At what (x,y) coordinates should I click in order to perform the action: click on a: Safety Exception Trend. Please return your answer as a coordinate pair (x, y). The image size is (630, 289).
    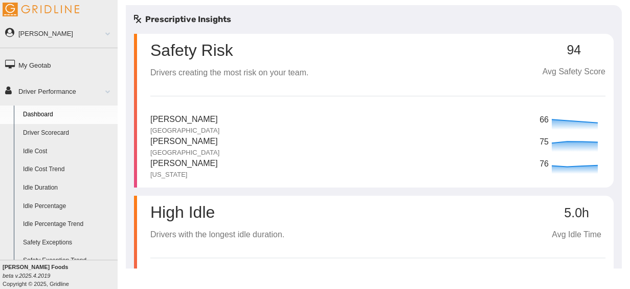
    Looking at the image, I should click on (68, 260).